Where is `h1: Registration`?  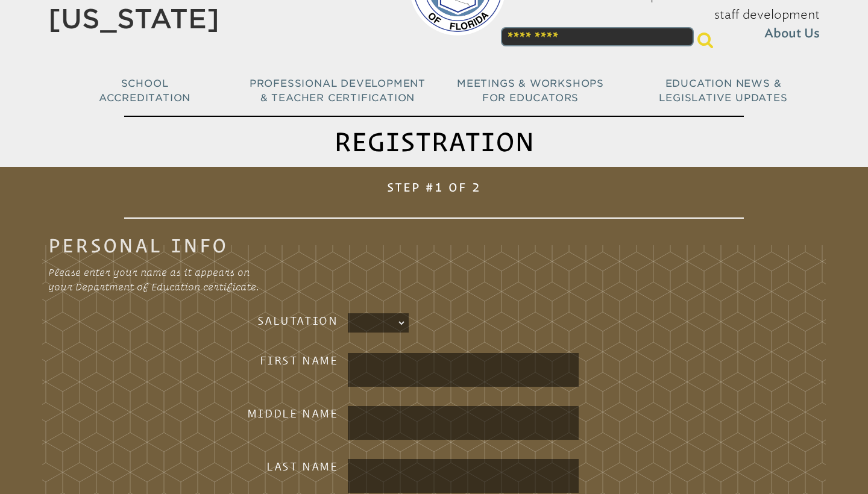 h1: Registration is located at coordinates (434, 141).